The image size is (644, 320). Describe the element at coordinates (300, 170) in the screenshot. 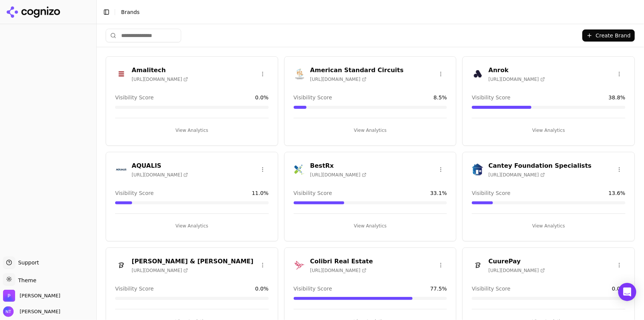

I see `img: BestRx` at that location.